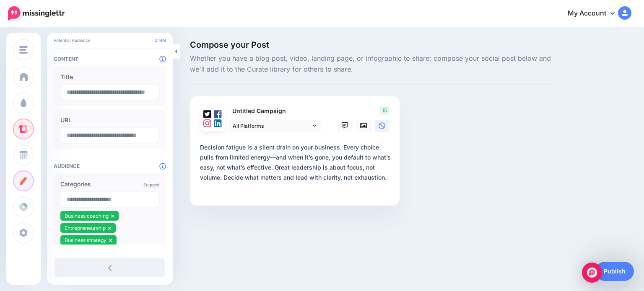  Describe the element at coordinates (614, 271) in the screenshot. I see `a: Publish` at that location.